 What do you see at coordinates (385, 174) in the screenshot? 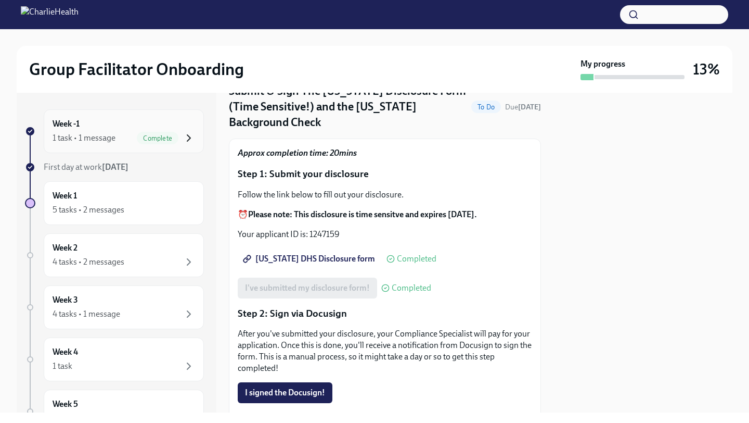
I see `p: Step 1: Submit your disclosure` at bounding box center [385, 174].